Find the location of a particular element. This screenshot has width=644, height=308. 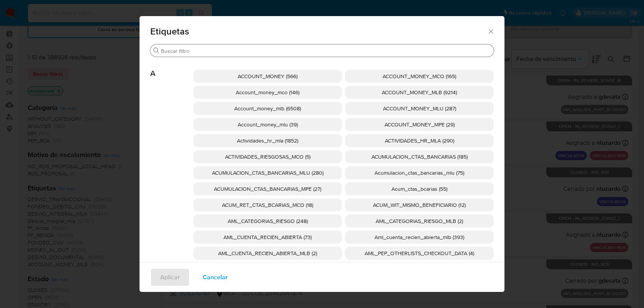

span: AML_CATEGORIAS_RIESGO (248) is located at coordinates (267, 221).